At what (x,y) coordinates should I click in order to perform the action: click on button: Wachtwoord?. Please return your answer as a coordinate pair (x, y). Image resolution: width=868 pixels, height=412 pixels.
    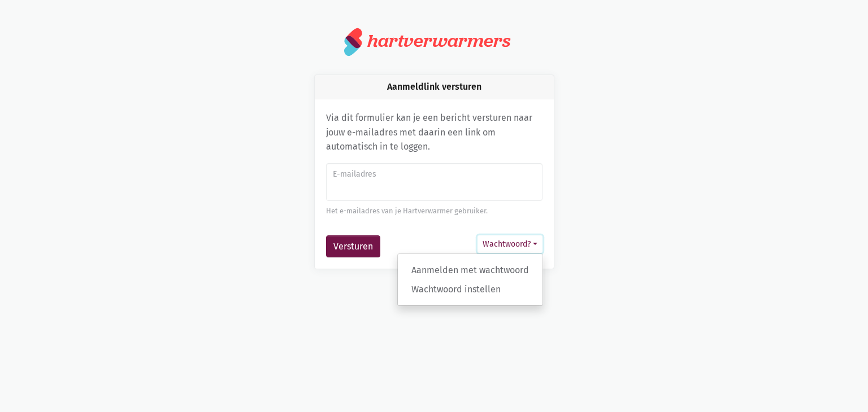
    Looking at the image, I should click on (510, 244).